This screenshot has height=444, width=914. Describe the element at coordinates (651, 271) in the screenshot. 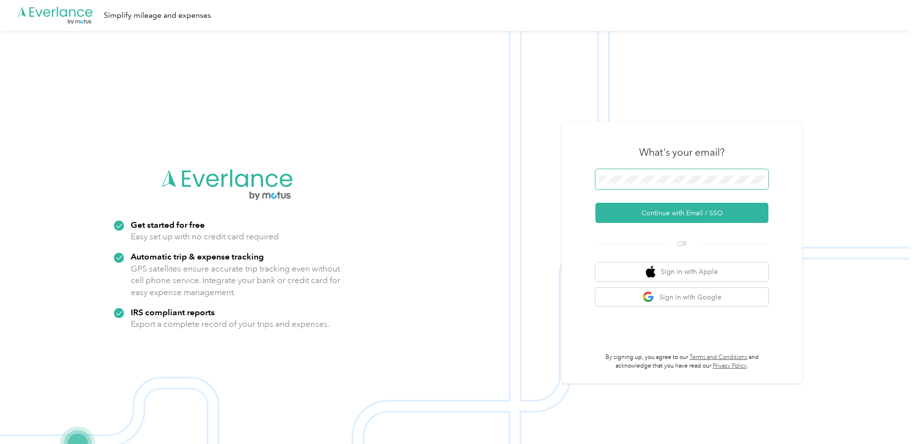

I see `img: apple logo` at that location.